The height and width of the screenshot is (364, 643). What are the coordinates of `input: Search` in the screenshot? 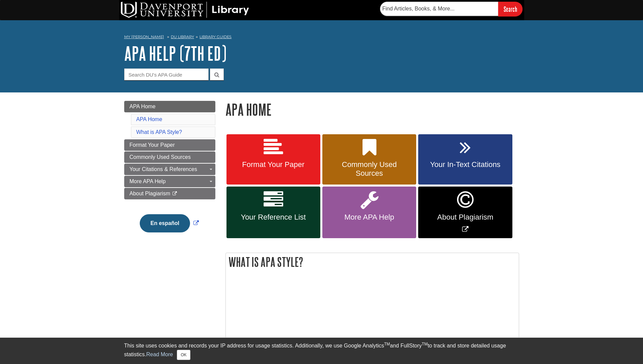 It's located at (510, 9).